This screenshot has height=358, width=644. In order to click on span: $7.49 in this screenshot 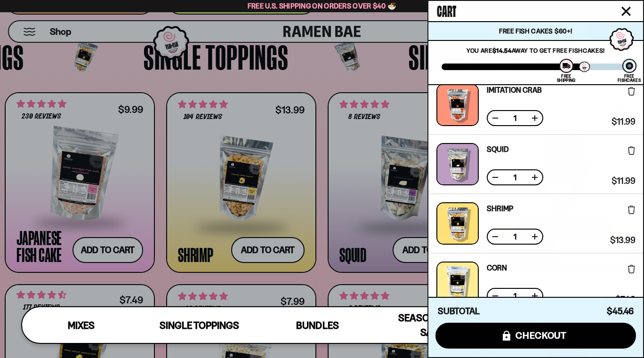, I will do `click(626, 300)`.